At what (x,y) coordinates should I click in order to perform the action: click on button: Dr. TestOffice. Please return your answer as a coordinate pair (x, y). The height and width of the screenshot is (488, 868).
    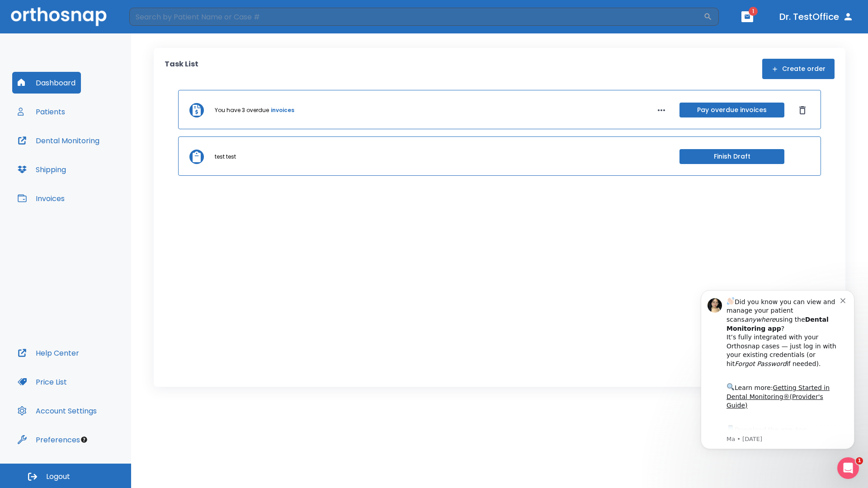
    Looking at the image, I should click on (817, 17).